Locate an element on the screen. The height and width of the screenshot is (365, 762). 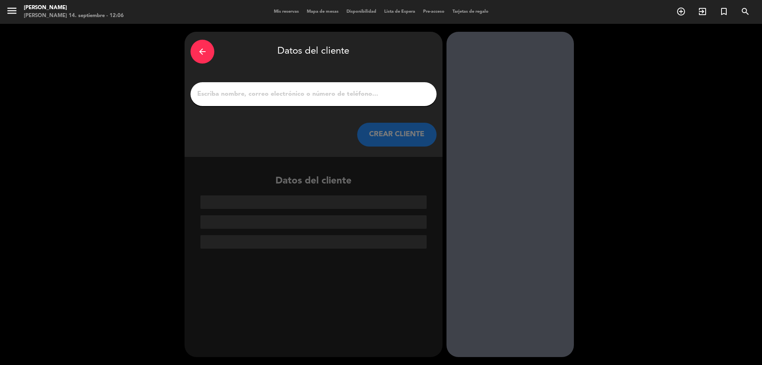
span: Lista de Espera is located at coordinates (400, 12).